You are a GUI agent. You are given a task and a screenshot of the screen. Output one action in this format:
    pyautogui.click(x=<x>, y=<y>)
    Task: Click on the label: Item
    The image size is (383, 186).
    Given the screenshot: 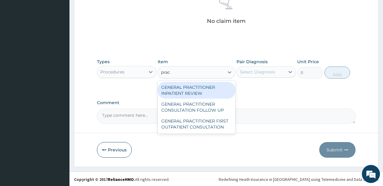 What is the action you would take?
    pyautogui.click(x=163, y=62)
    